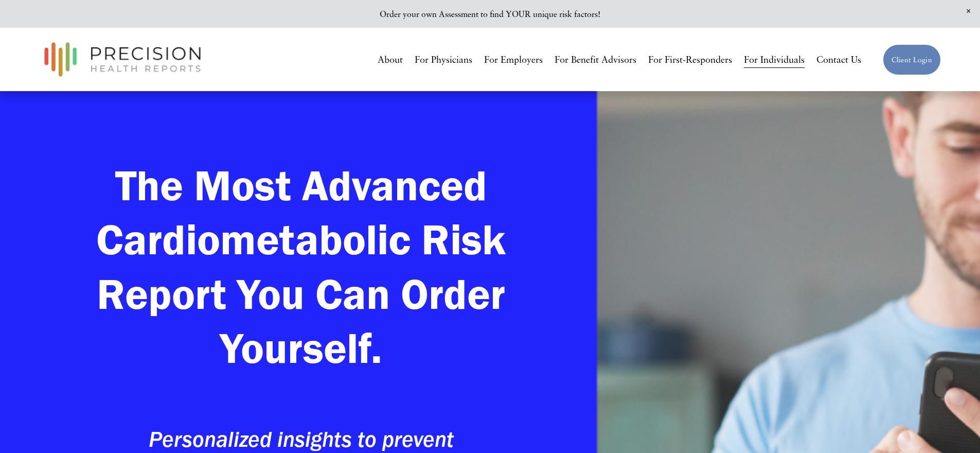 The image size is (980, 453). I want to click on a: For Benefit Advisors, so click(596, 60).